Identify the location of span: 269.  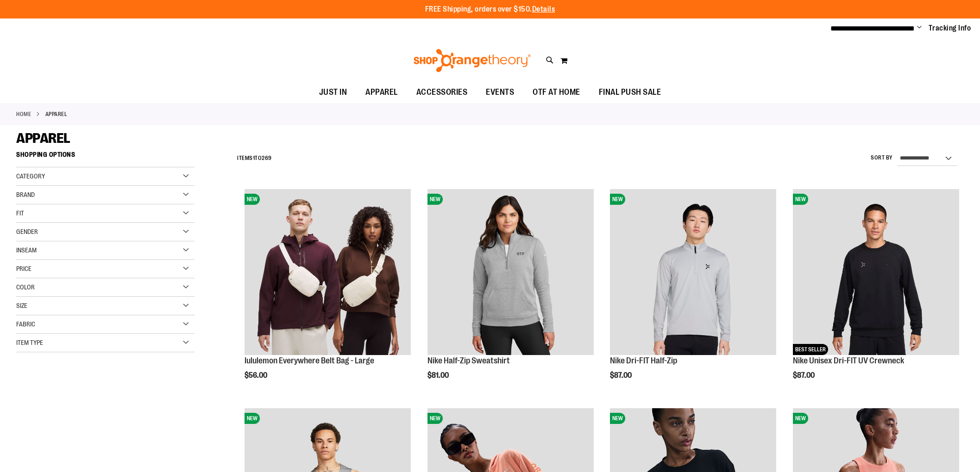
(267, 158).